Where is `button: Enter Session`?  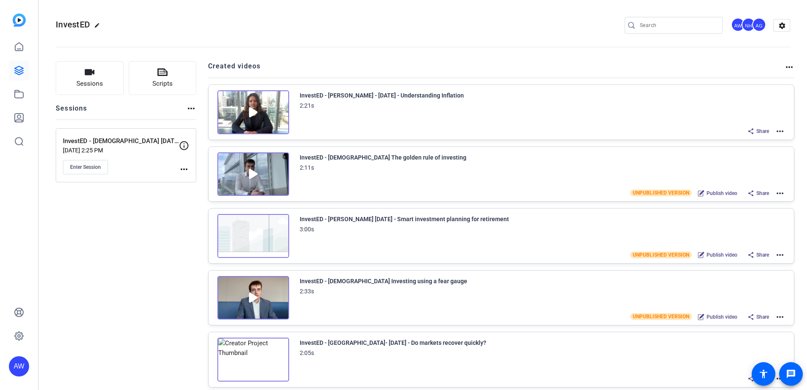 button: Enter Session is located at coordinates (85, 167).